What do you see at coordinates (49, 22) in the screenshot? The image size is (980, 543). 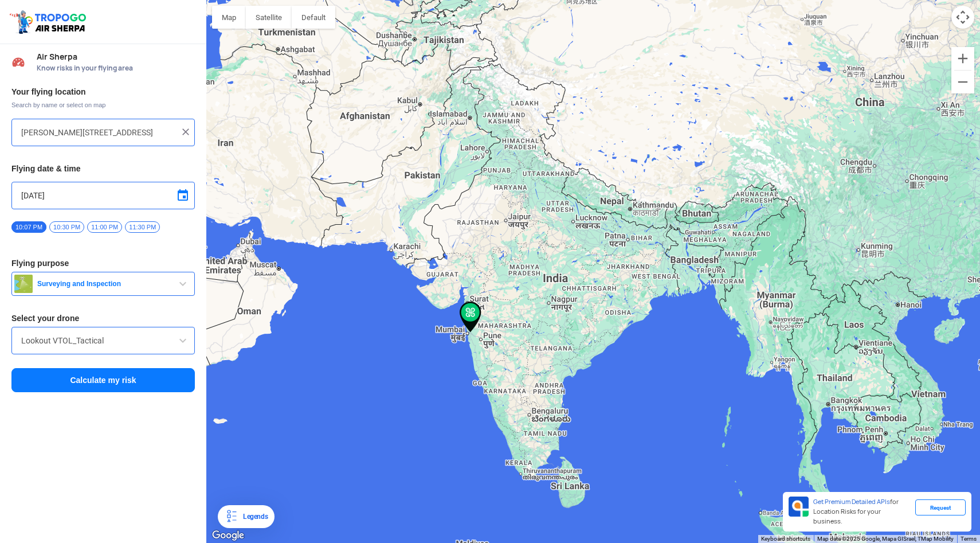 I see `img: ic_tgdronemaps.svg` at bounding box center [49, 22].